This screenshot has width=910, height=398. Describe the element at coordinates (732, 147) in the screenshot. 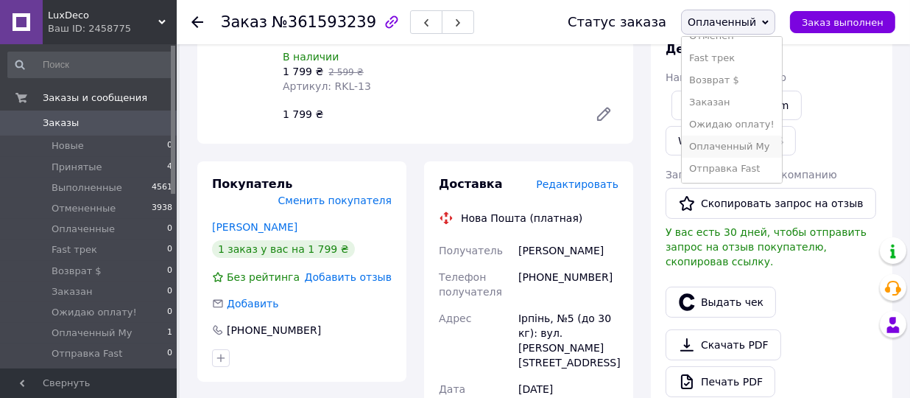

I see `li: Оплаченный My` at that location.